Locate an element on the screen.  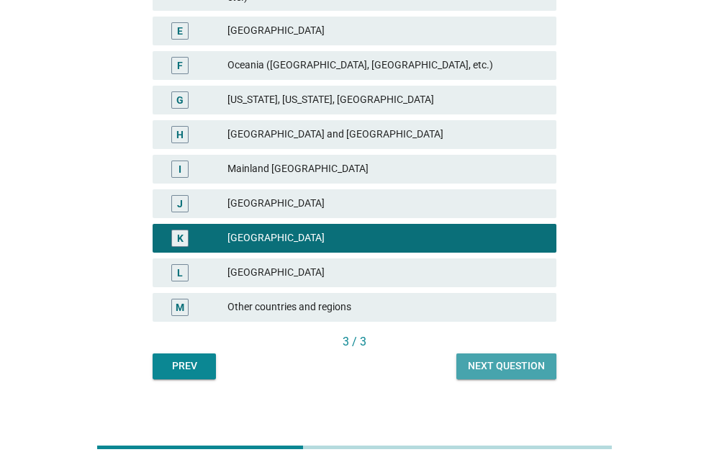
div: G is located at coordinates (180, 99).